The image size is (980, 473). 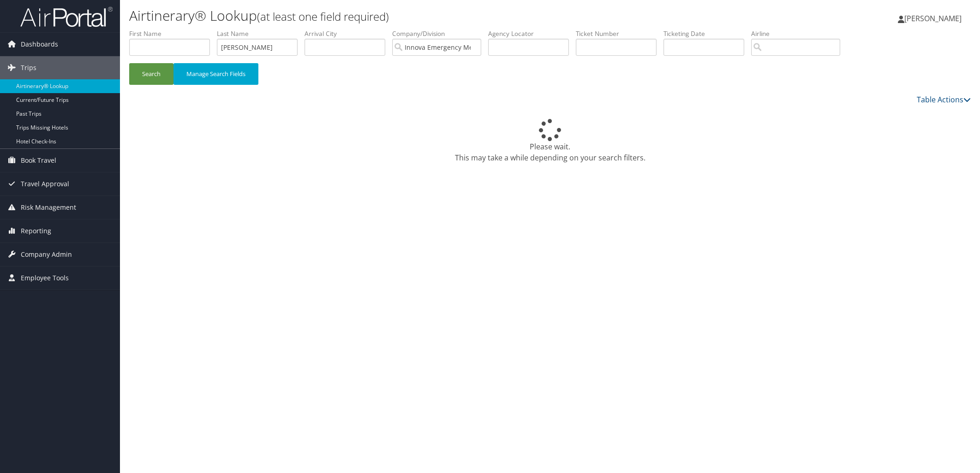 What do you see at coordinates (943, 99) in the screenshot?
I see `a: Table Actions` at bounding box center [943, 99].